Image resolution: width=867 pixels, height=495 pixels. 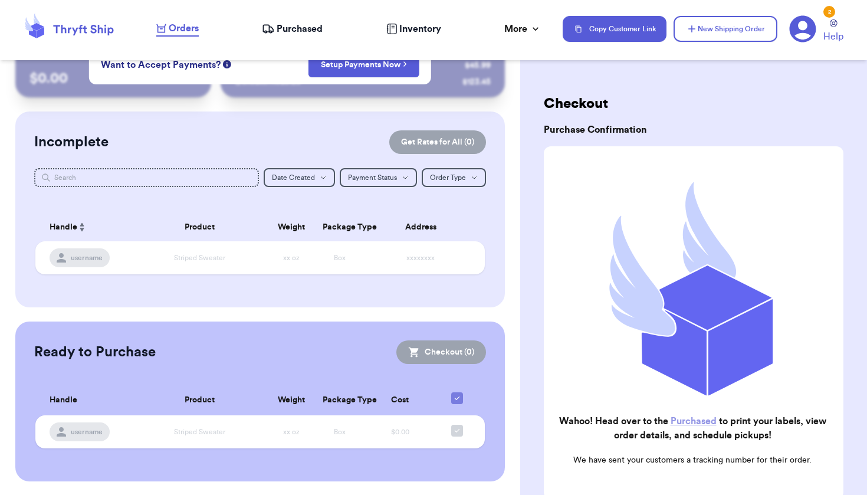 What do you see at coordinates (378, 177) in the screenshot?
I see `button: Payment Status` at bounding box center [378, 177].